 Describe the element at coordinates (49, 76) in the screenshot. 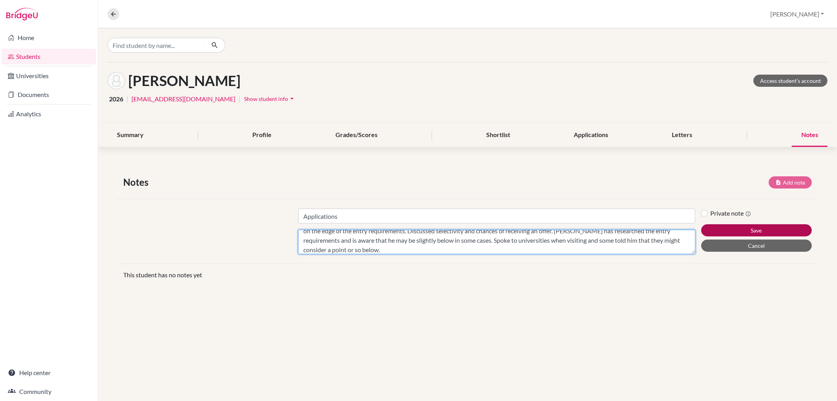

I see `a: Universities` at that location.